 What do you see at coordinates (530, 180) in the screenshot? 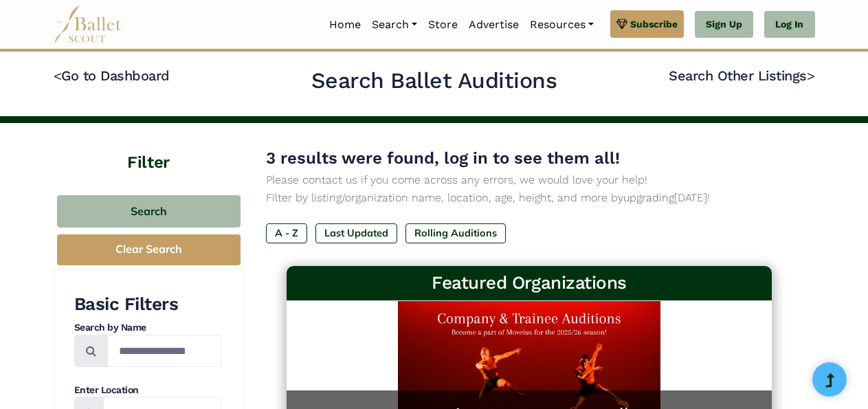
I see `p: Please contact us if you come across any errors, we would love your help!` at bounding box center [530, 180].